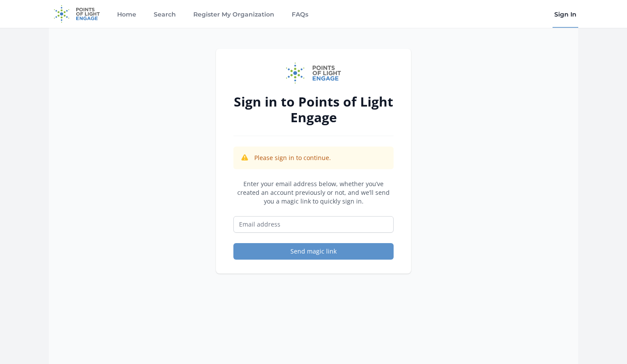 This screenshot has height=364, width=627. What do you see at coordinates (314, 225) in the screenshot?
I see `input: Email address` at bounding box center [314, 225].